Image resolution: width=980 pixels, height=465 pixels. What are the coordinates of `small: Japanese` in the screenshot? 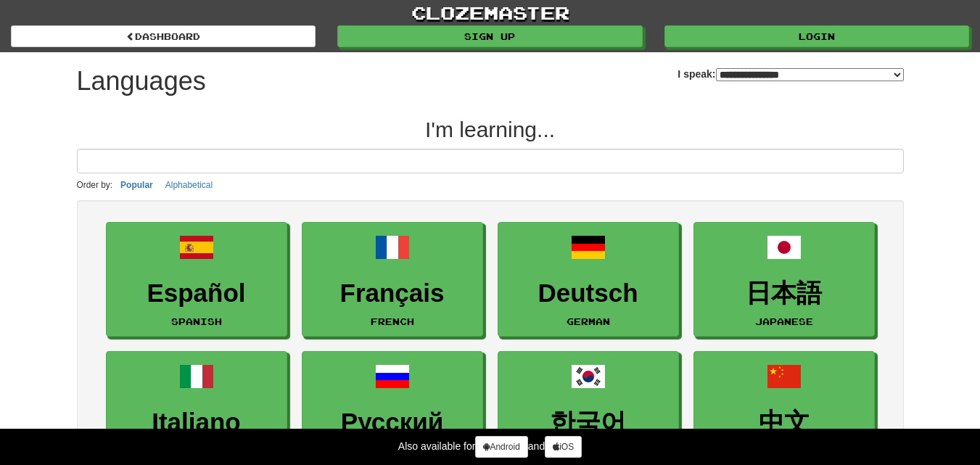 It's located at (784, 321).